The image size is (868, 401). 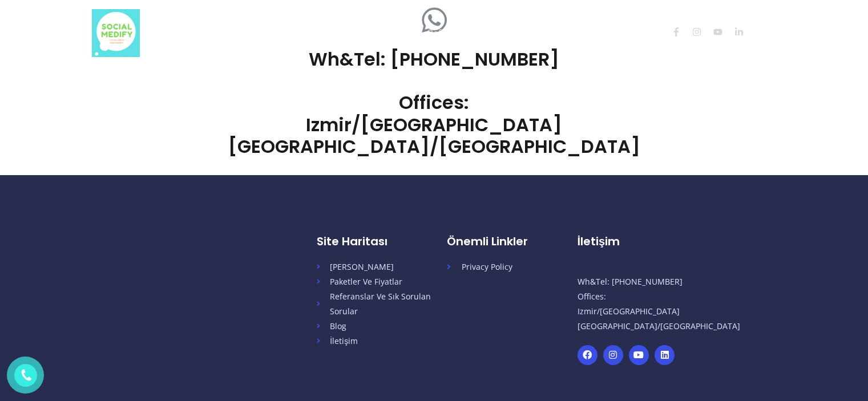 I want to click on h5: İletişim, so click(x=657, y=241).